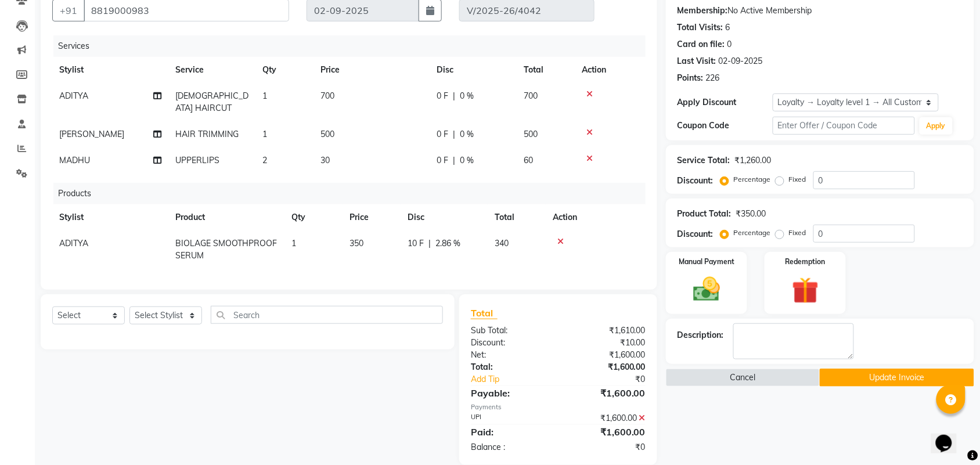 This screenshot has width=980, height=465. Describe the element at coordinates (706, 289) in the screenshot. I see `img: _cash.svg` at that location.